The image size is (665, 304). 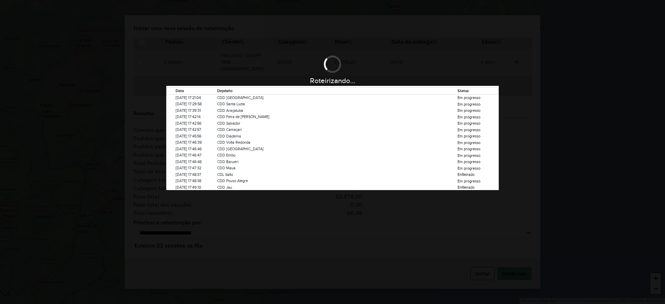 What do you see at coordinates (337, 187) in the screenshot?
I see `td: CDD Jau` at bounding box center [337, 187].